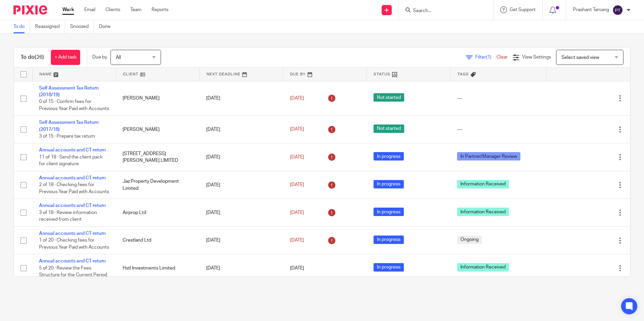  I want to click on input: Search, so click(442, 11).